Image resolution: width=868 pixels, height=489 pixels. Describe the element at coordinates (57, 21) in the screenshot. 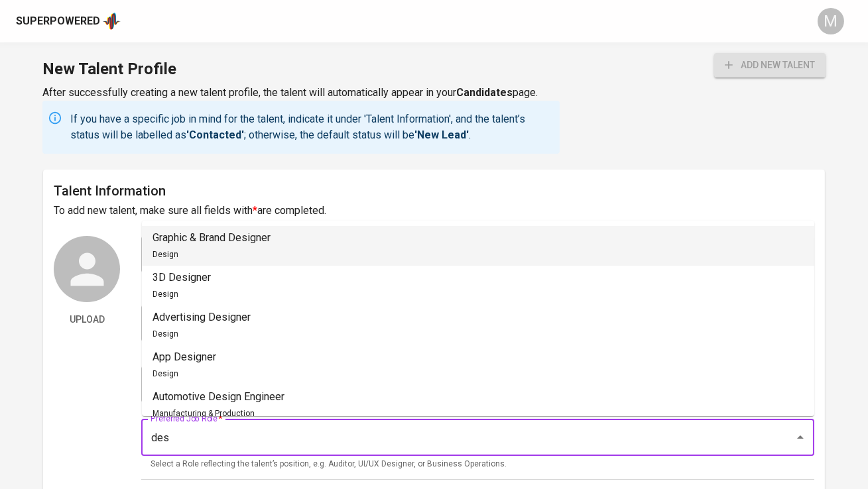

I see `div: Superpowered` at that location.